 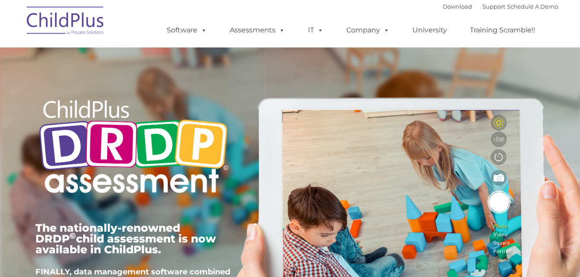 What do you see at coordinates (316, 30) in the screenshot?
I see `a: IT` at bounding box center [316, 30].